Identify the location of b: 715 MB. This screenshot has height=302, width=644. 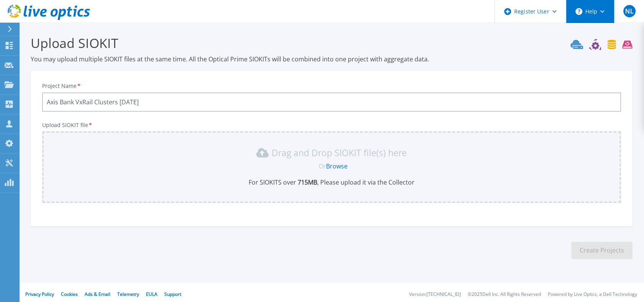
(306, 182).